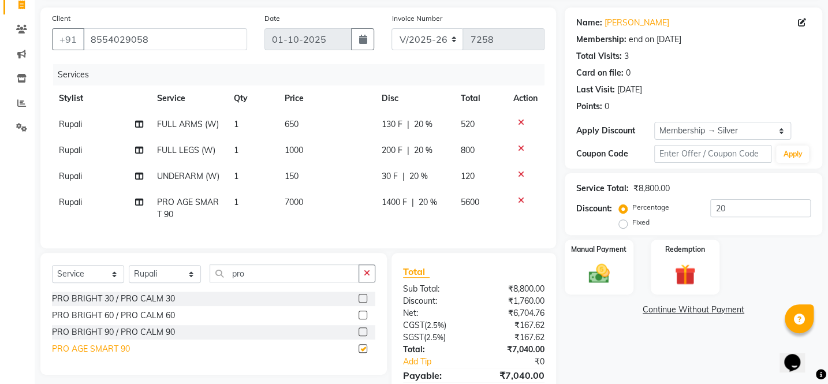 This screenshot has width=828, height=384. I want to click on div: ₹0, so click(520, 362).